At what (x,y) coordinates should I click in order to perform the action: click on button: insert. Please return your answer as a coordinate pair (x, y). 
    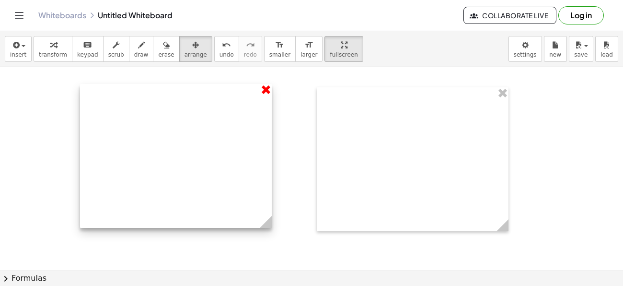
    Looking at the image, I should click on (18, 49).